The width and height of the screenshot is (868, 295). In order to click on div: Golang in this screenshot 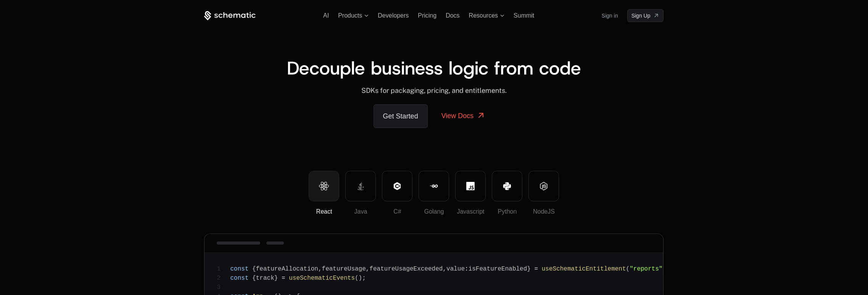, I will do `click(434, 211)`.